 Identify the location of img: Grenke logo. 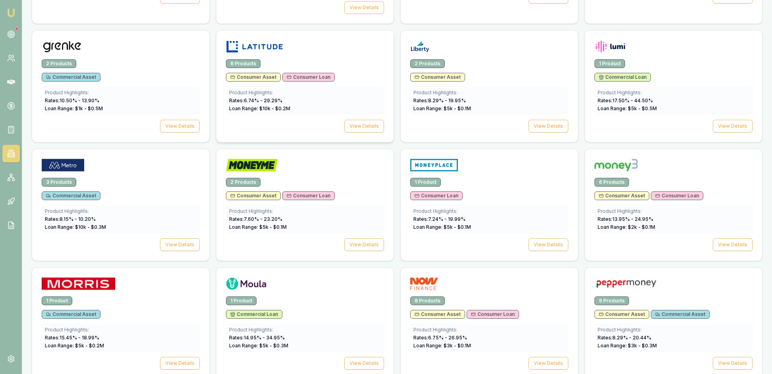
(62, 46).